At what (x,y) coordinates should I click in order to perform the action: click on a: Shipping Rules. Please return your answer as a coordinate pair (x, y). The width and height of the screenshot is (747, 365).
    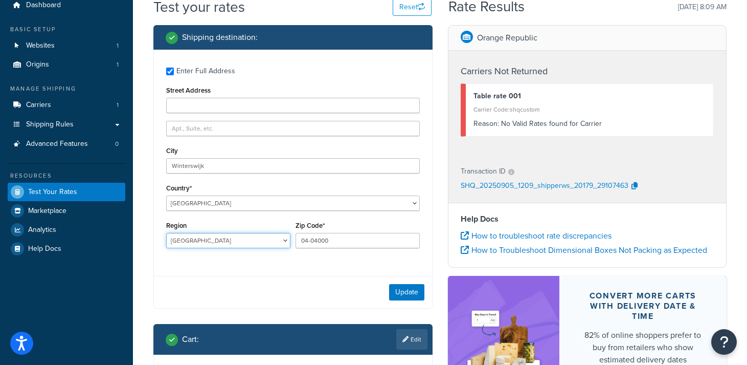
    Looking at the image, I should click on (66, 124).